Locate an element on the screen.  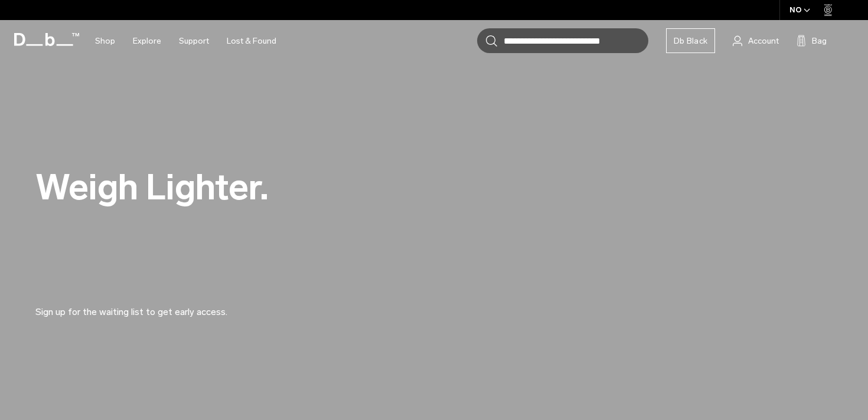
nav: Main Navigation is located at coordinates (186, 41).